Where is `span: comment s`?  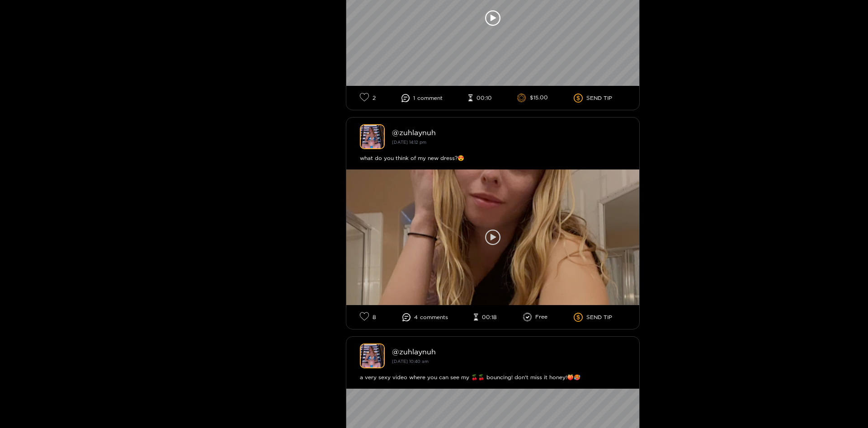 span: comment s is located at coordinates (434, 317).